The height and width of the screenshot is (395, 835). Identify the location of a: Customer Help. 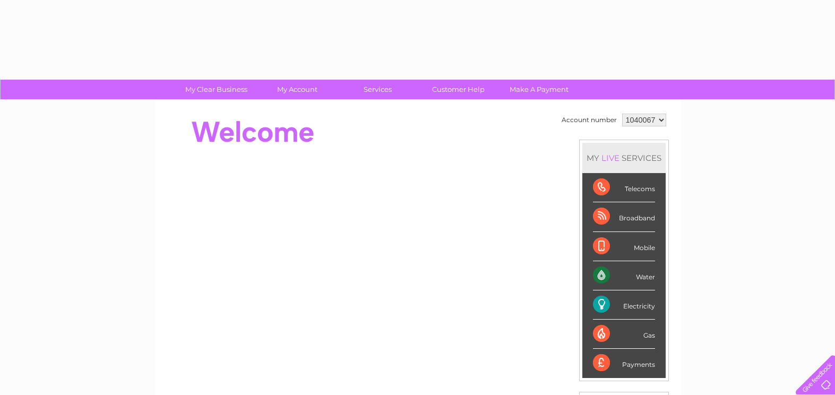
(458, 89).